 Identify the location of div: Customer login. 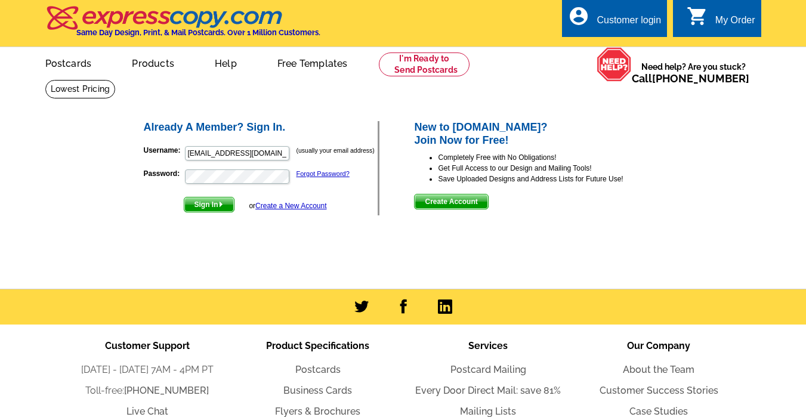
(629, 23).